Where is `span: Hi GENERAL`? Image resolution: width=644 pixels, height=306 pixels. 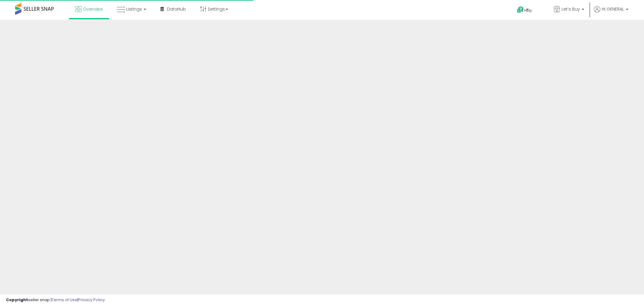
span: Hi GENERAL is located at coordinates (613, 9).